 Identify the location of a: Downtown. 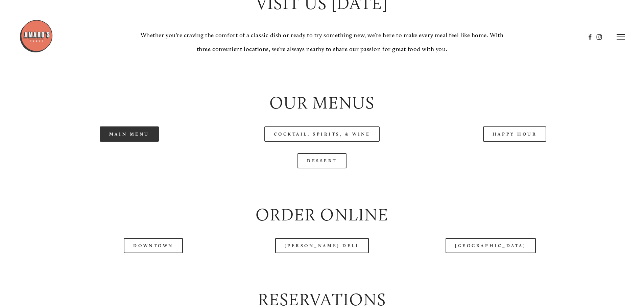
(153, 245).